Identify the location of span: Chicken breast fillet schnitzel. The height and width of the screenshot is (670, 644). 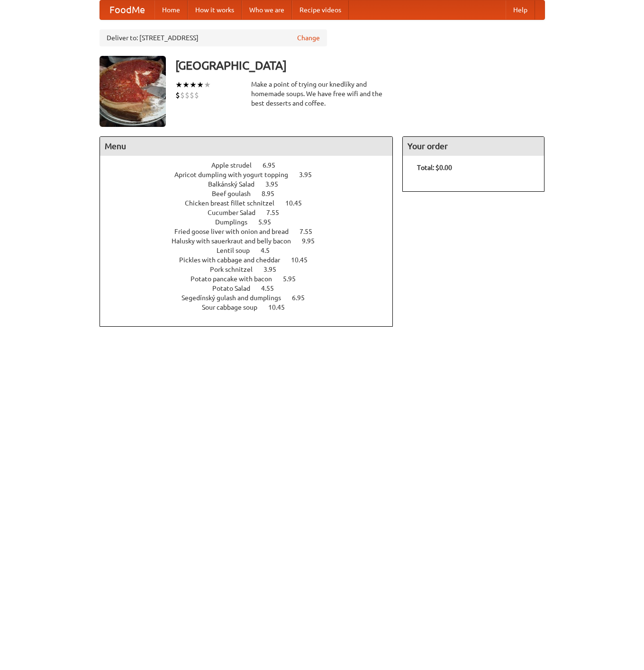
(234, 203).